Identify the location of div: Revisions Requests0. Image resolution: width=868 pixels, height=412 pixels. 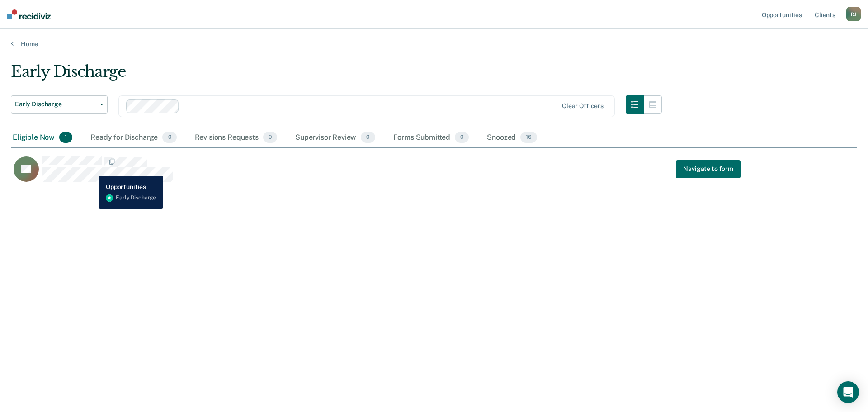
(236, 138).